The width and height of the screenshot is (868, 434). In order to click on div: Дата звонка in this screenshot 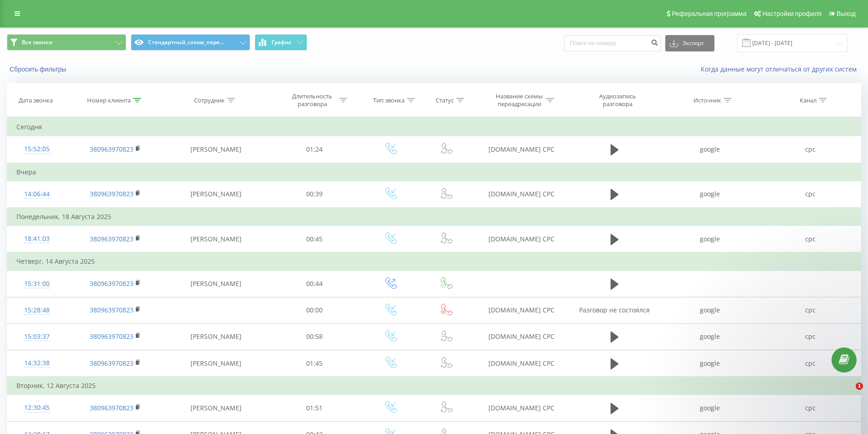, I will do `click(36, 100)`.